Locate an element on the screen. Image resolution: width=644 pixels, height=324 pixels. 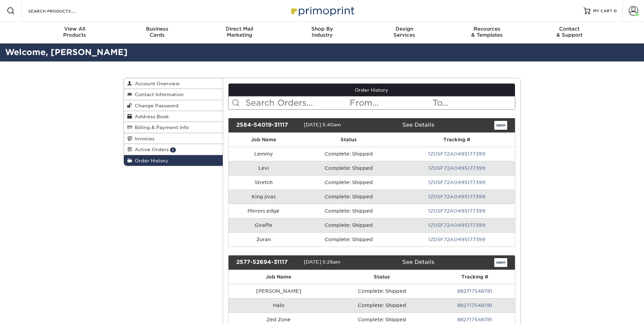
span: Invoices is located at coordinates (143, 139).